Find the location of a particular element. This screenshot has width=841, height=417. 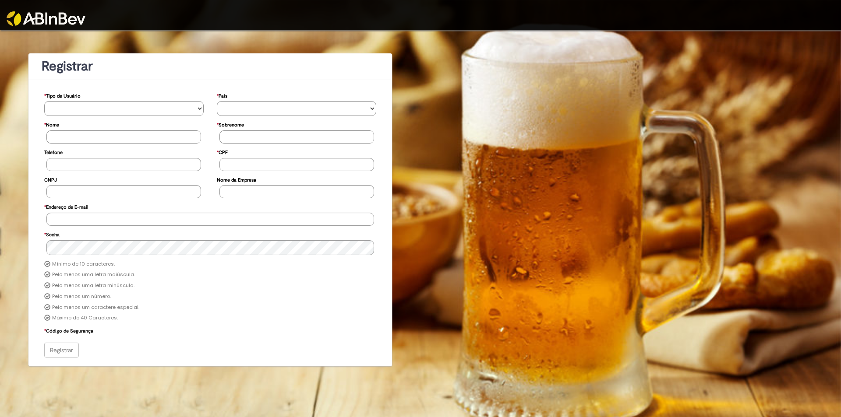

label: Endereço de E-mail is located at coordinates (66, 206).